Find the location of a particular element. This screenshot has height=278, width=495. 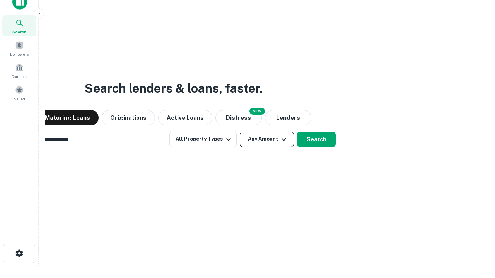

a: Borrowers is located at coordinates (19, 48).